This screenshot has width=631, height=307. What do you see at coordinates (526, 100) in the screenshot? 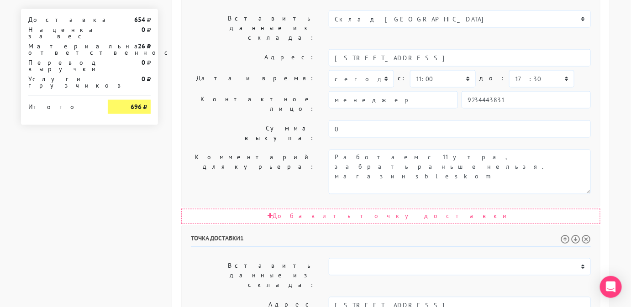
I see `input: Телефон` at bounding box center [526, 100].